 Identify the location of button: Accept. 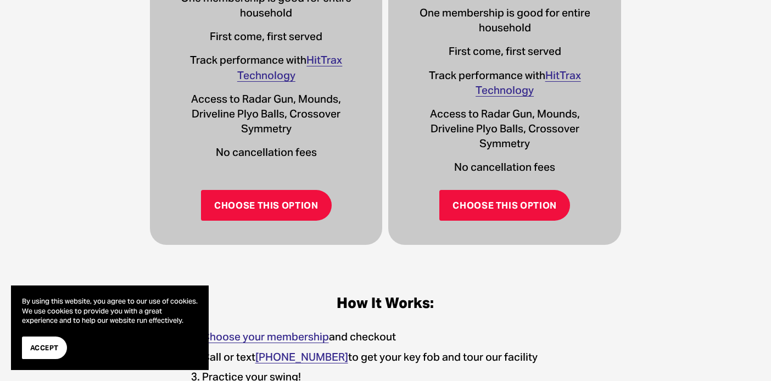
(44, 347).